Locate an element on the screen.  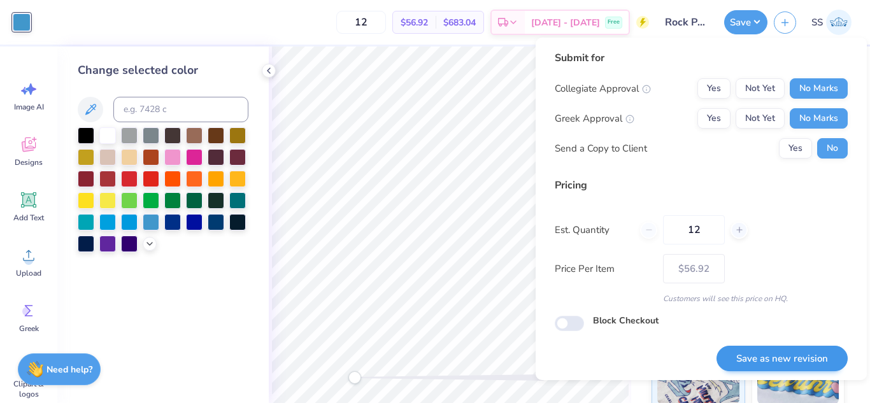
div: Change selected color is located at coordinates (163, 70).